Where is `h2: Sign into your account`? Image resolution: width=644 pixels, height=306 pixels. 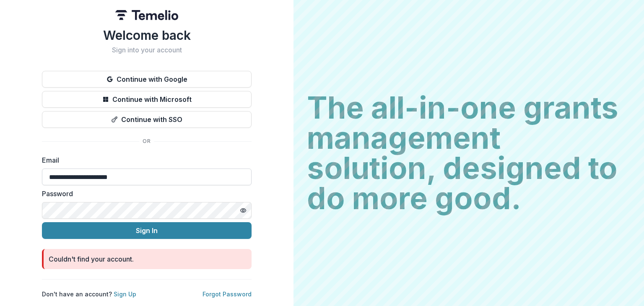
h2: Sign into your account is located at coordinates (147, 50).